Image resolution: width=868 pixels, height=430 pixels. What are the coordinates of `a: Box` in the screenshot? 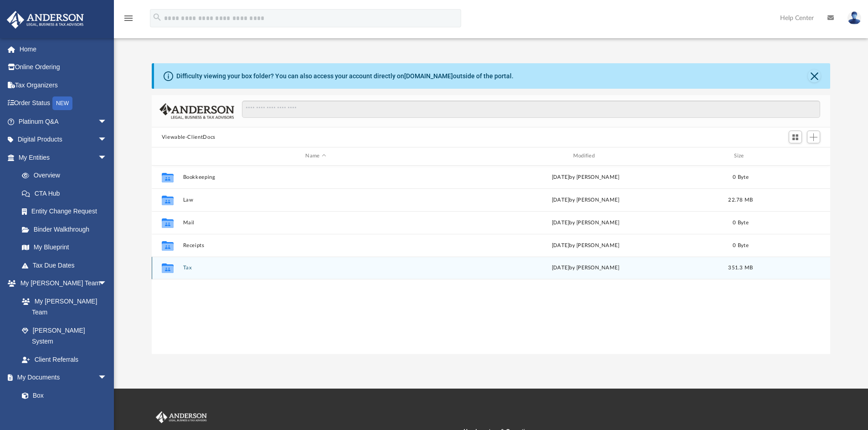 It's located at (62, 396).